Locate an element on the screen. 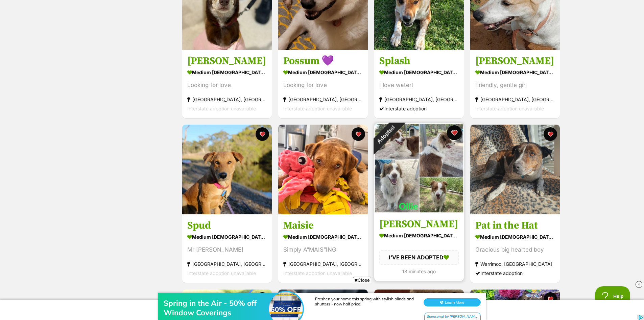  div: Friendly, gentle girl is located at coordinates (515, 85).